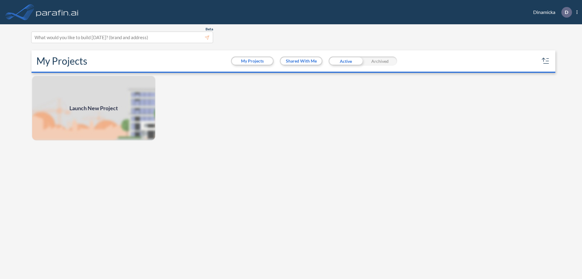 This screenshot has width=582, height=279. What do you see at coordinates (380, 61) in the screenshot?
I see `div: Archived` at bounding box center [380, 61].